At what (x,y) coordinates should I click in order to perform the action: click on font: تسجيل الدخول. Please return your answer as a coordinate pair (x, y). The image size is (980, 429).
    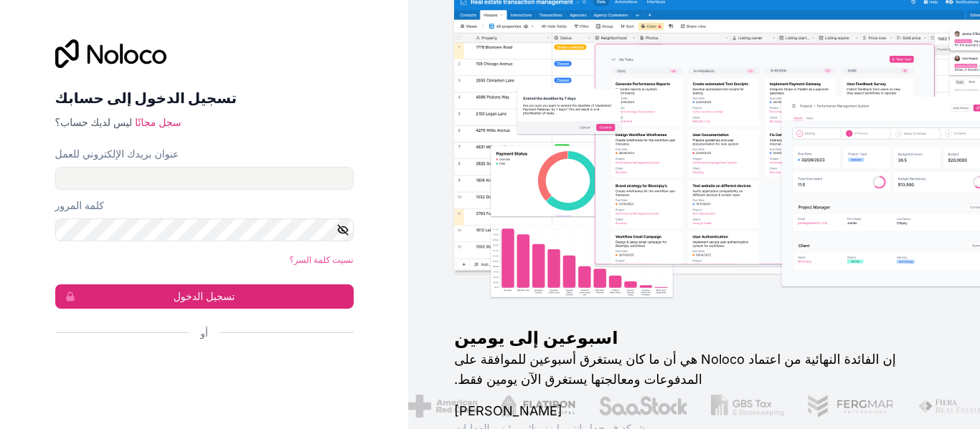
    Looking at the image, I should click on (204, 296).